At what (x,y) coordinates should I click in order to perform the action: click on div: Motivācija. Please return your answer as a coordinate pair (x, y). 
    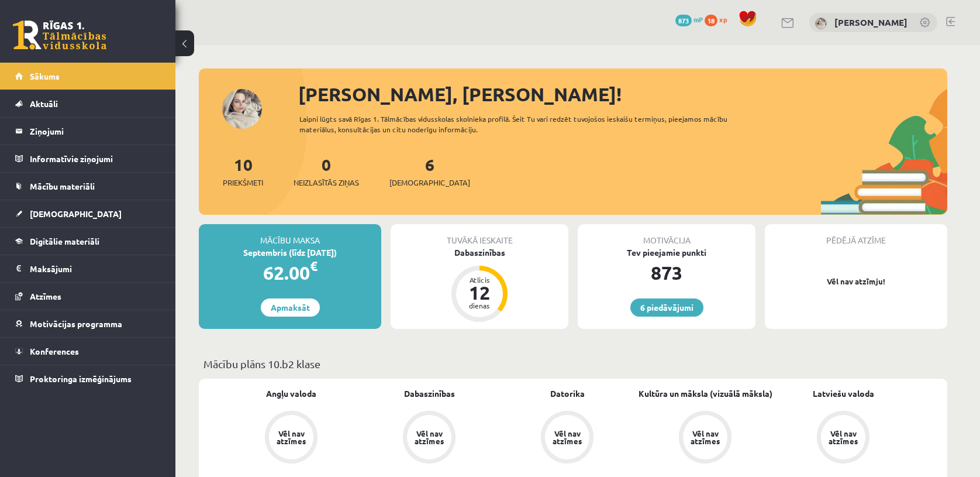
    Looking at the image, I should click on (666, 235).